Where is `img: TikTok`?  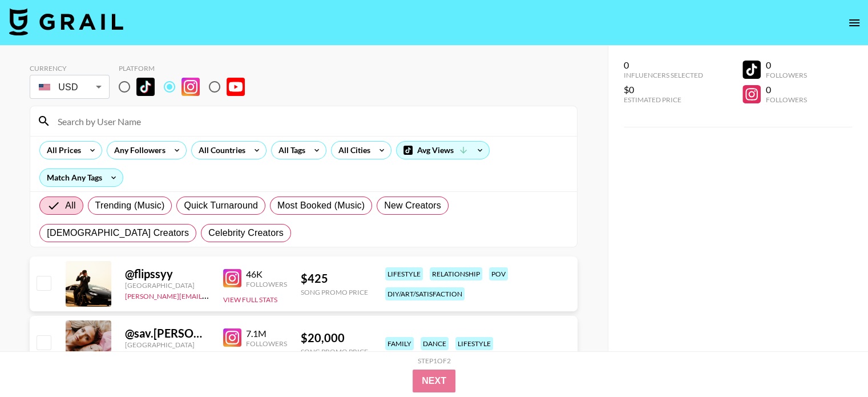
img: TikTok is located at coordinates (146, 87).